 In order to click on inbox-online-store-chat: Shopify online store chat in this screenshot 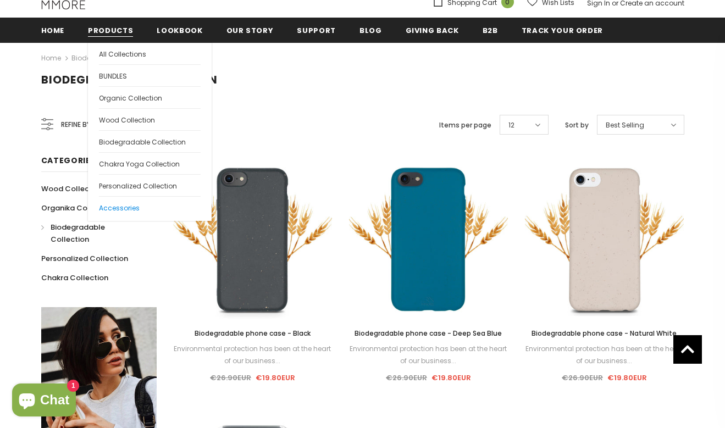, I will do `click(44, 401)`.